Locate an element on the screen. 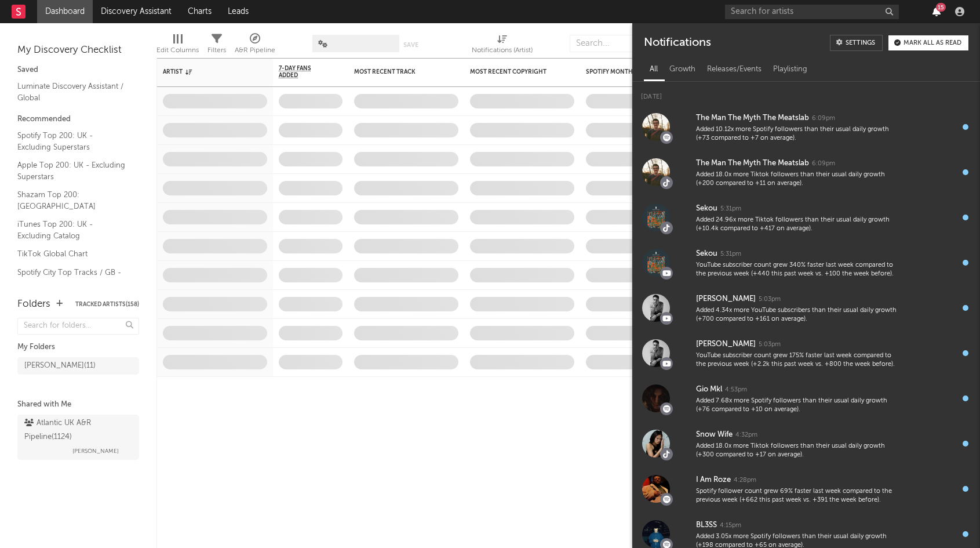 This screenshot has height=548, width=980. div: Mark all as read is located at coordinates (933, 43).